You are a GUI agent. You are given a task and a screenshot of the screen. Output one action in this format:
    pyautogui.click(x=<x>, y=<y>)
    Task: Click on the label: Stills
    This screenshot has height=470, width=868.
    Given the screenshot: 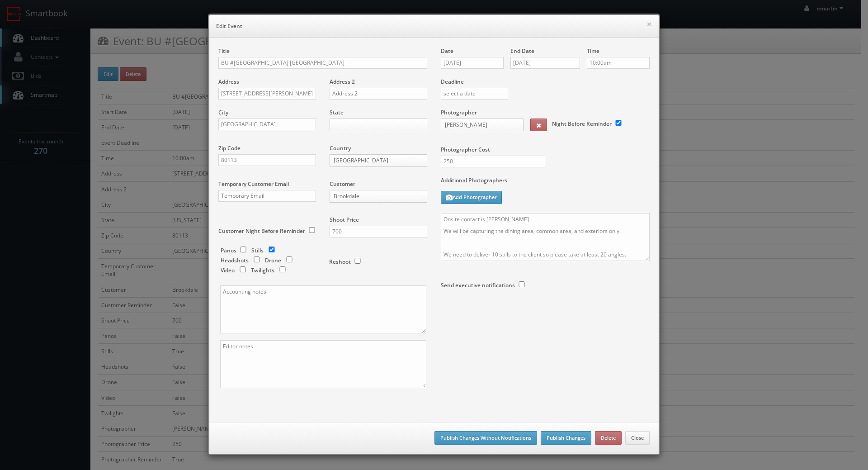 What is the action you would take?
    pyautogui.click(x=257, y=250)
    